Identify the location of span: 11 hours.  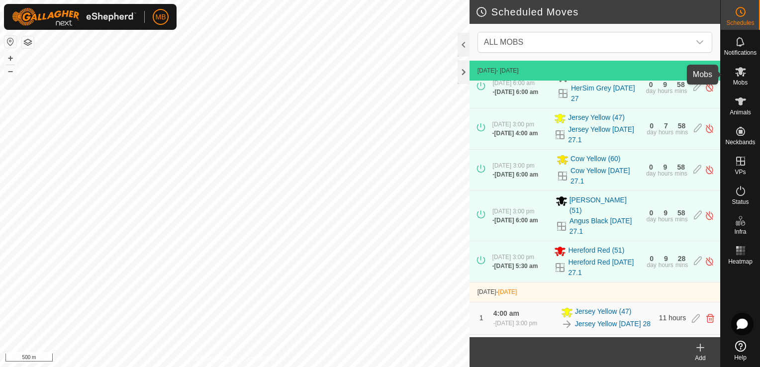
(673, 318).